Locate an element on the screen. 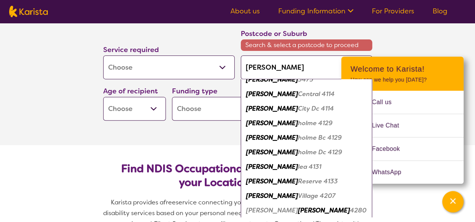 This screenshot has width=475, height=222. span: Facebook is located at coordinates (390, 149).